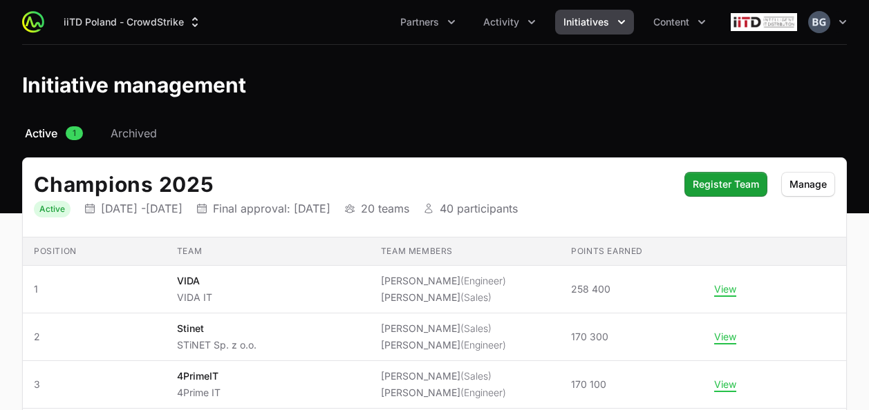  What do you see at coordinates (33, 22) in the screenshot?
I see `img: ActivitySource` at bounding box center [33, 22].